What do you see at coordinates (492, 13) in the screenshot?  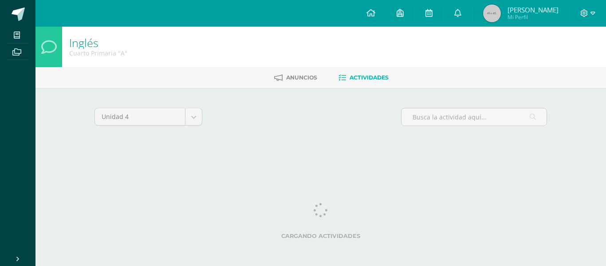 I see `img: 45x45` at bounding box center [492, 13].